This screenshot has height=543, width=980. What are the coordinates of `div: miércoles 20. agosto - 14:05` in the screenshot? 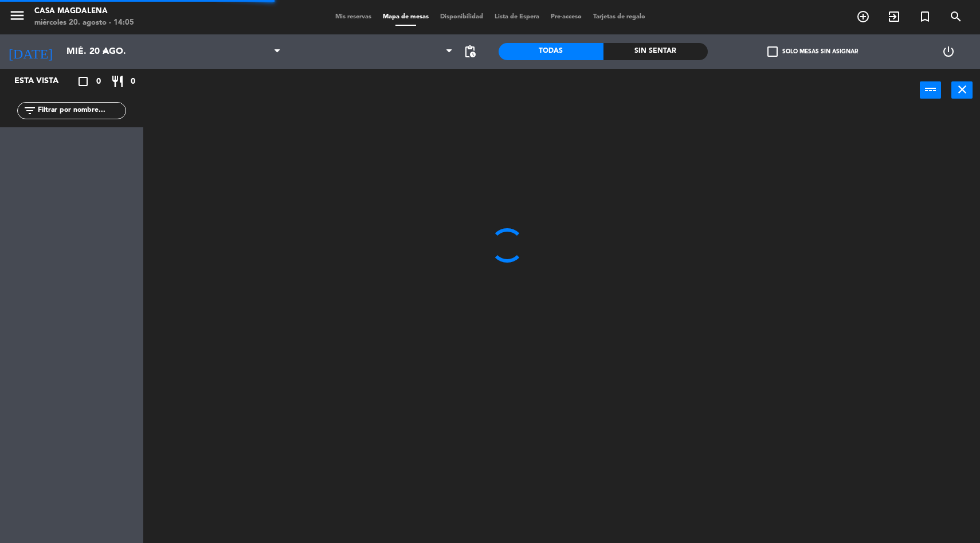 It's located at (84, 23).